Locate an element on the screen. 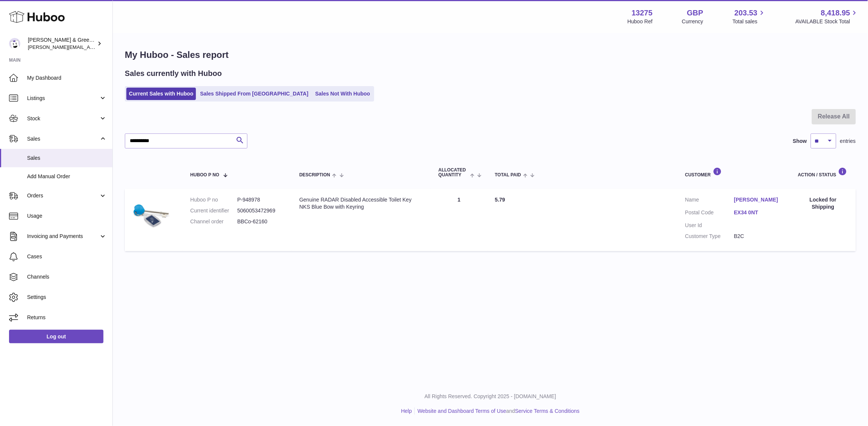 The width and height of the screenshot is (868, 426). dd: BBCo-62160 is located at coordinates (261, 222).